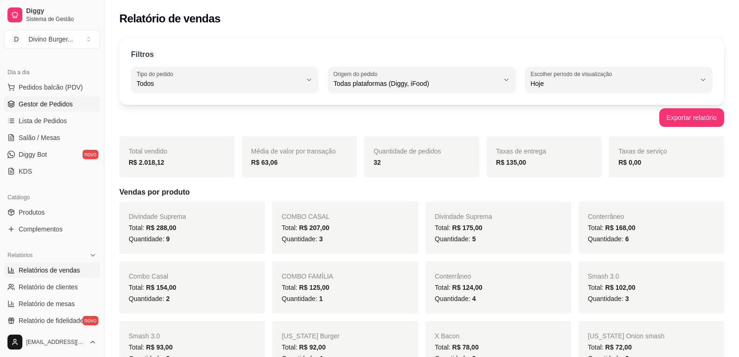 This screenshot has width=739, height=357. I want to click on span: Todas plataformas (Diggy, iFood), so click(416, 83).